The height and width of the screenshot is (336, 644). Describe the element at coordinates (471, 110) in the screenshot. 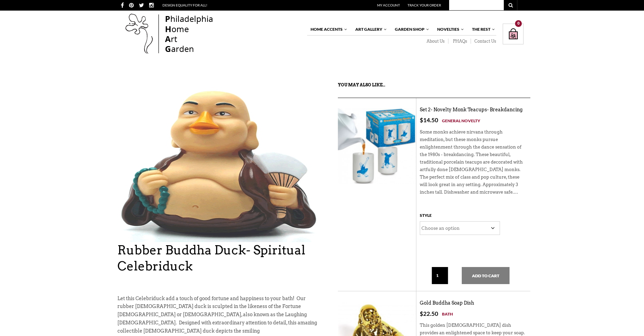

I see `a: Set 2- Novelty Monk Teacups- Breakdancing` at that location.